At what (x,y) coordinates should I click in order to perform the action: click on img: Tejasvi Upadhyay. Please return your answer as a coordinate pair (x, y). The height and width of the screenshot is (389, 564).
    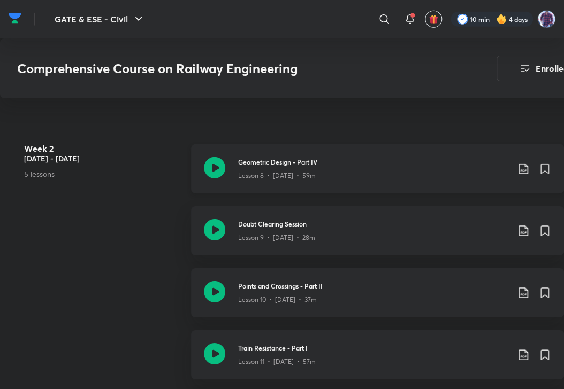
    Looking at the image, I should click on (546, 19).